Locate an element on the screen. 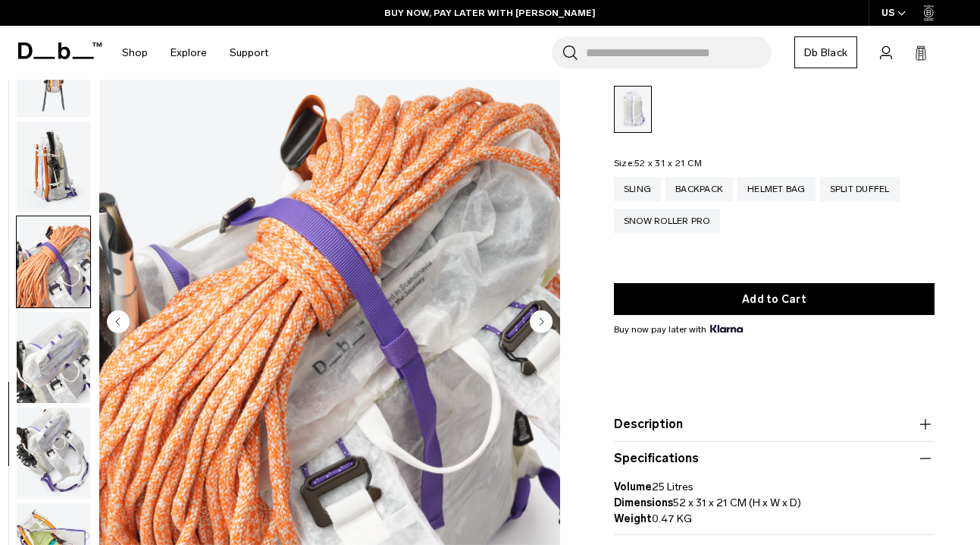 This screenshot has width=980, height=545. button: Weigh_Lighter_Backpack_25L_10.png is located at coordinates (53, 166).